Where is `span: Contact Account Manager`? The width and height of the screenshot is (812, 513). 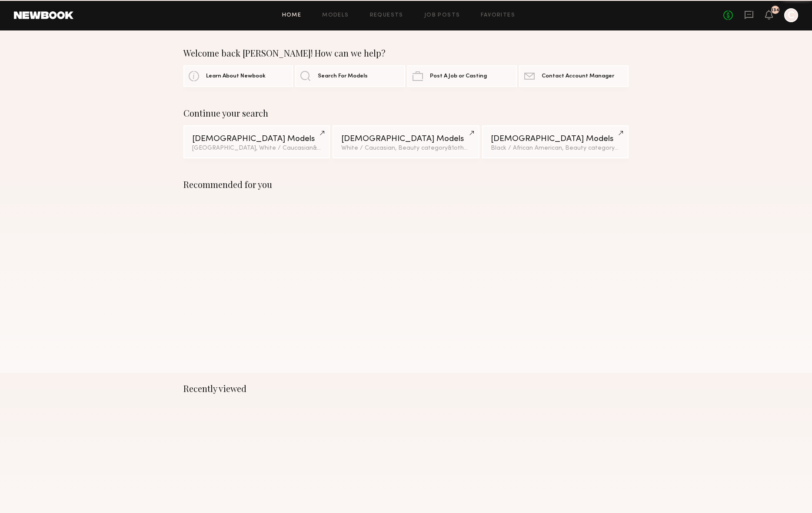 span: Contact Account Manager is located at coordinates (578, 76).